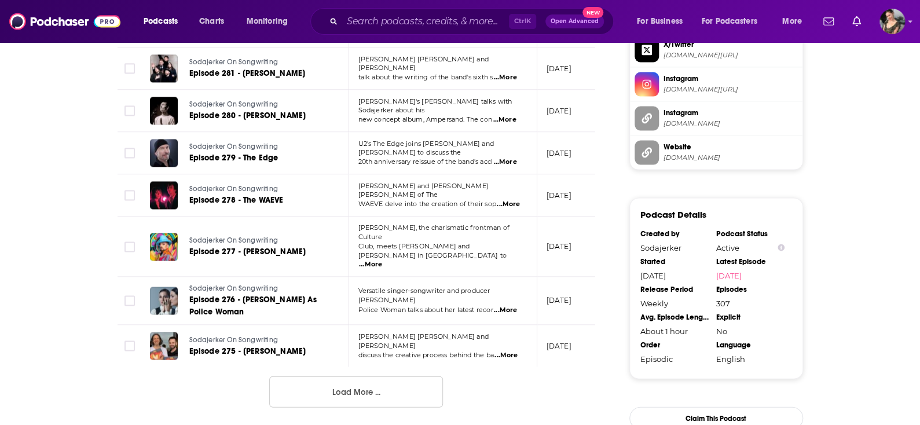 This screenshot has width=920, height=425. What do you see at coordinates (258, 159) in the screenshot?
I see `a: Episode 279 - The Edge` at bounding box center [258, 159].